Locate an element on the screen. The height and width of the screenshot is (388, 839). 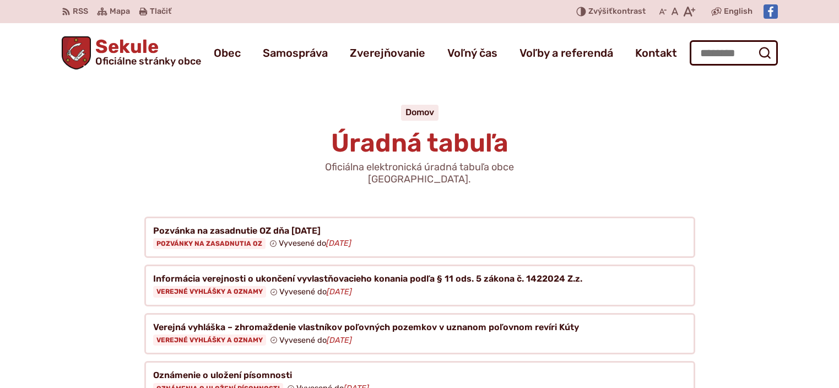
a: Voľný čas is located at coordinates (472, 53).